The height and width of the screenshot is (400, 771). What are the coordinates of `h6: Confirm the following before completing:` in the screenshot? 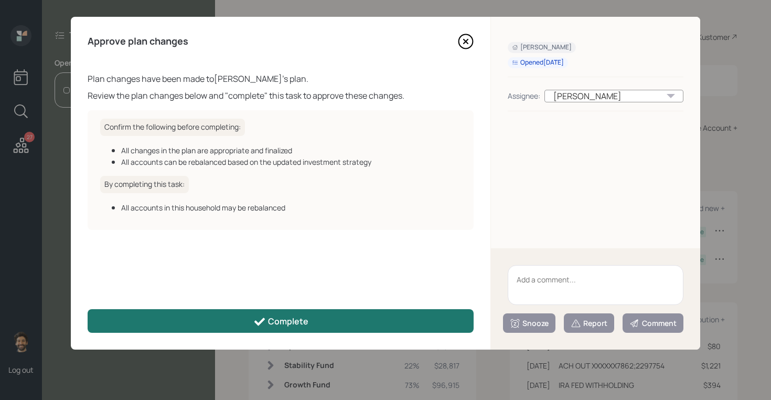 It's located at (173, 127).